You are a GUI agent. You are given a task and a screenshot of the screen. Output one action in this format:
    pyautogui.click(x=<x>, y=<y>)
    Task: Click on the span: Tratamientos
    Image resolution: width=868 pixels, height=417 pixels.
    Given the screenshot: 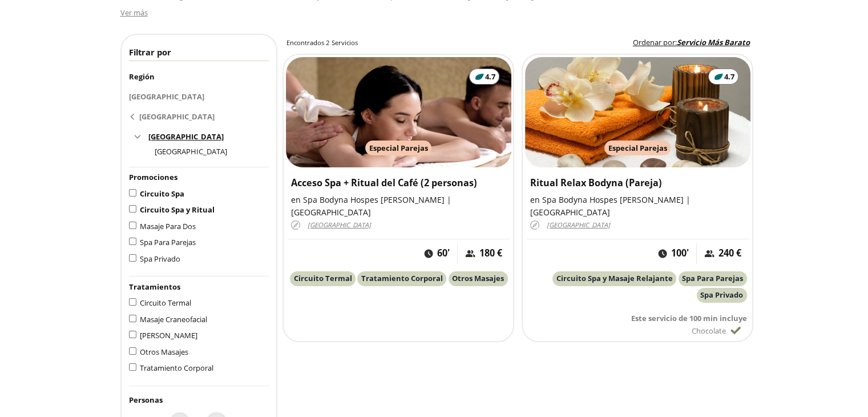 What is the action you would take?
    pyautogui.click(x=154, y=287)
    